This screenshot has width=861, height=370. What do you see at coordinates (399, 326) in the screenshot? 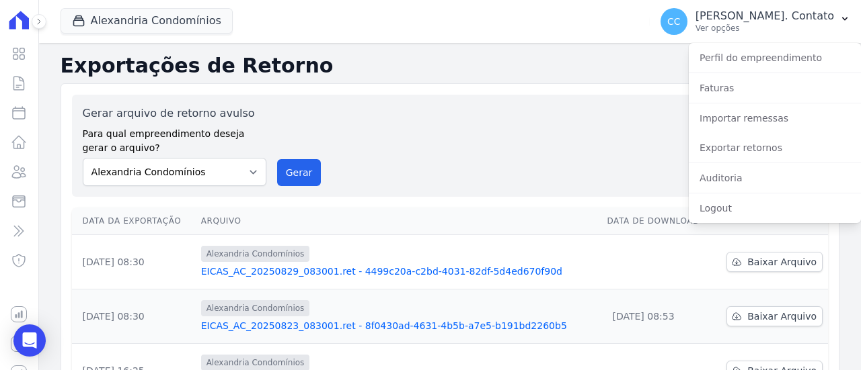
I see `a: EICAS_AC_20250823_083001.ret - 8f0430ad-4631-4b5b-a7e5-b191bd2260b5` at bounding box center [399, 326].